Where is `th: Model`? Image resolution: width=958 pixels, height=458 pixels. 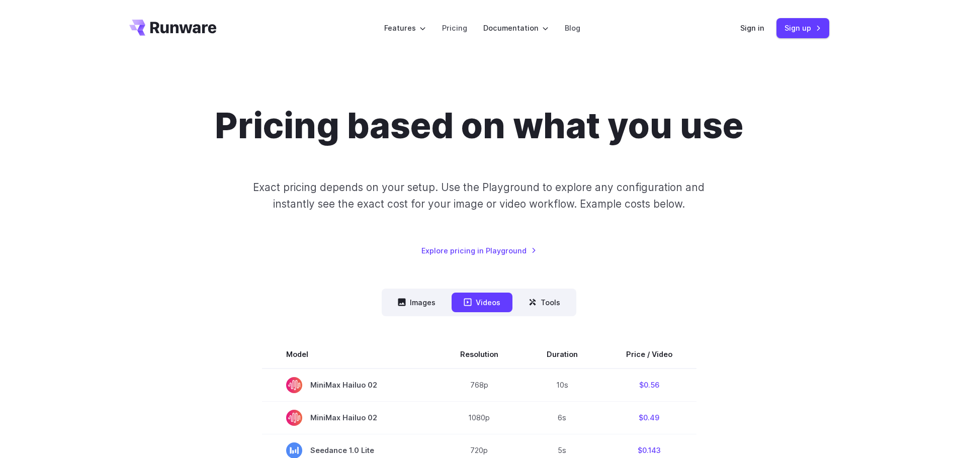 th: Model is located at coordinates (349, 355).